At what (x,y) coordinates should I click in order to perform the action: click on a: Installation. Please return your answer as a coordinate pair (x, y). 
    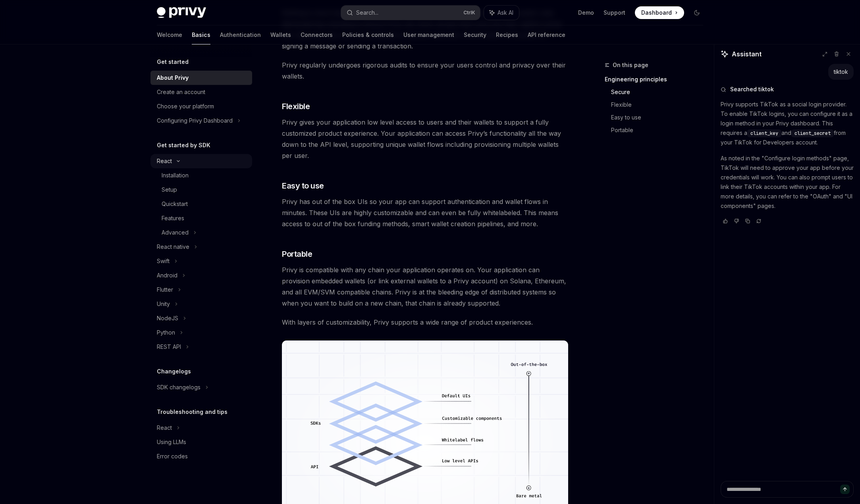
    Looking at the image, I should click on (201, 175).